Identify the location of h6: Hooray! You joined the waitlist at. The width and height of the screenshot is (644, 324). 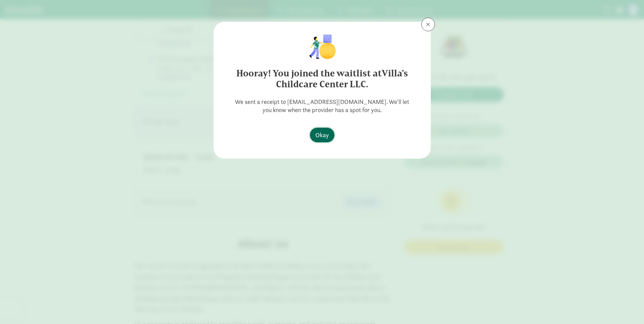
(322, 79).